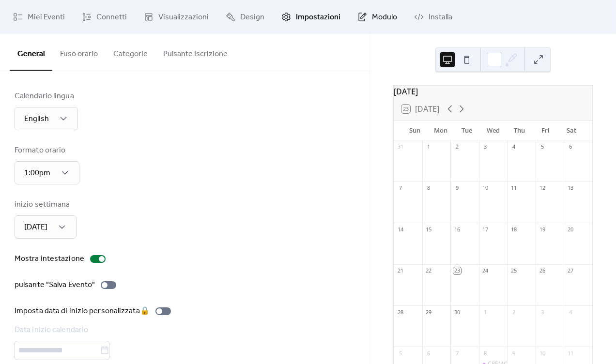 The height and width of the screenshot is (364, 616). I want to click on div: 12, so click(542, 188).